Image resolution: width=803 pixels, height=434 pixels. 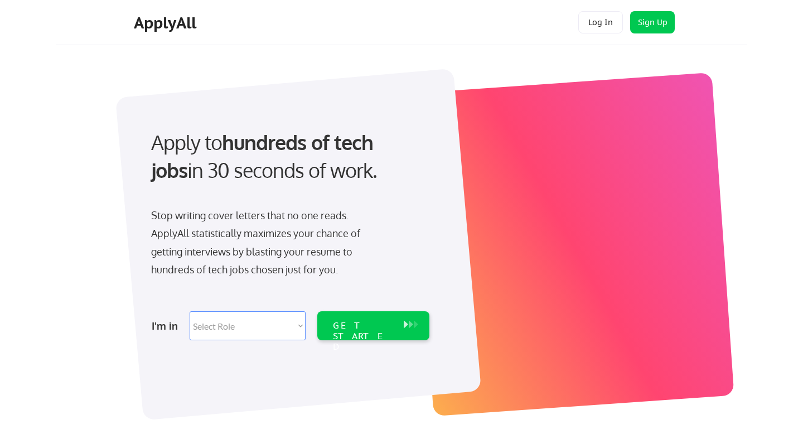 What do you see at coordinates (265, 243) in the screenshot?
I see `div: Stop writing cover letters that no one reads. ApplyAll statistically maximizes your chance of get...` at bounding box center [265, 243].